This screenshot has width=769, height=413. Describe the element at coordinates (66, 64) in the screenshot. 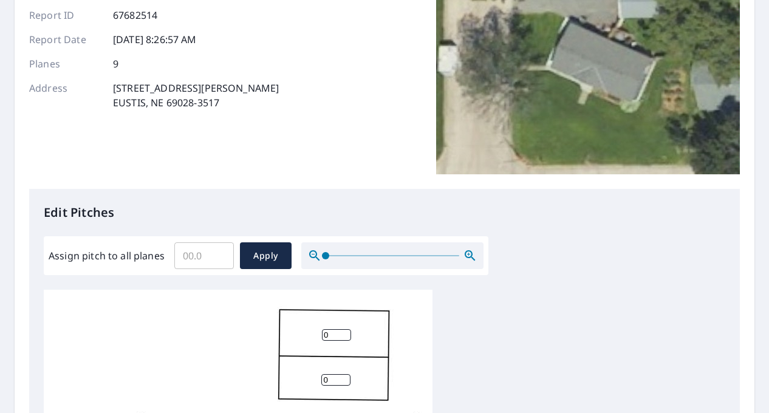

I see `p: Planes` at that location.